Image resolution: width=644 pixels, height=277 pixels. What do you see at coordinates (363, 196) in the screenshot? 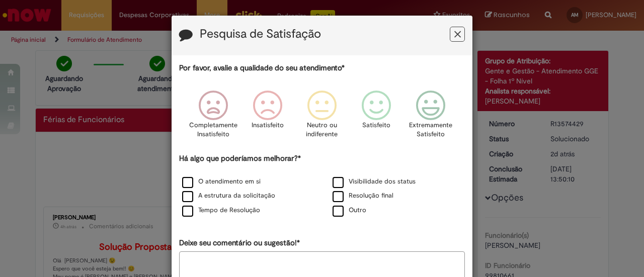
I see `label: Resolução final` at bounding box center [363, 196].